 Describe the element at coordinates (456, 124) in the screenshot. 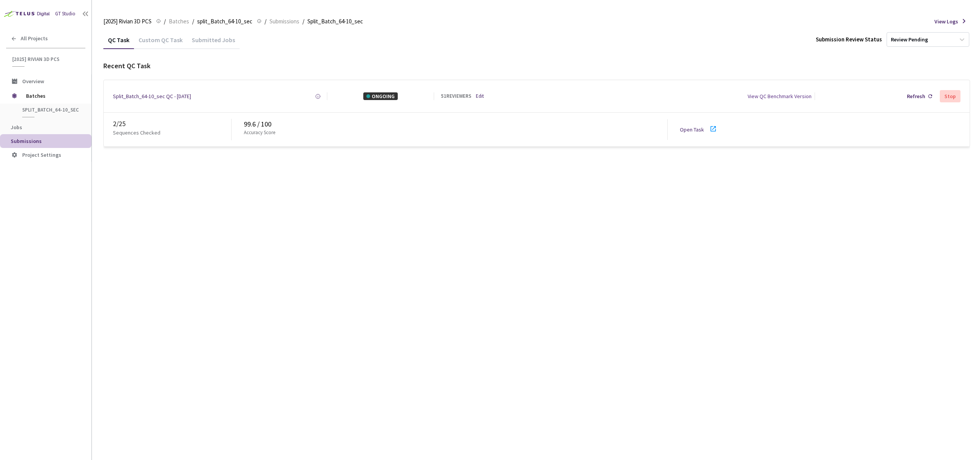

I see `div: 99.6 / 100` at that location.